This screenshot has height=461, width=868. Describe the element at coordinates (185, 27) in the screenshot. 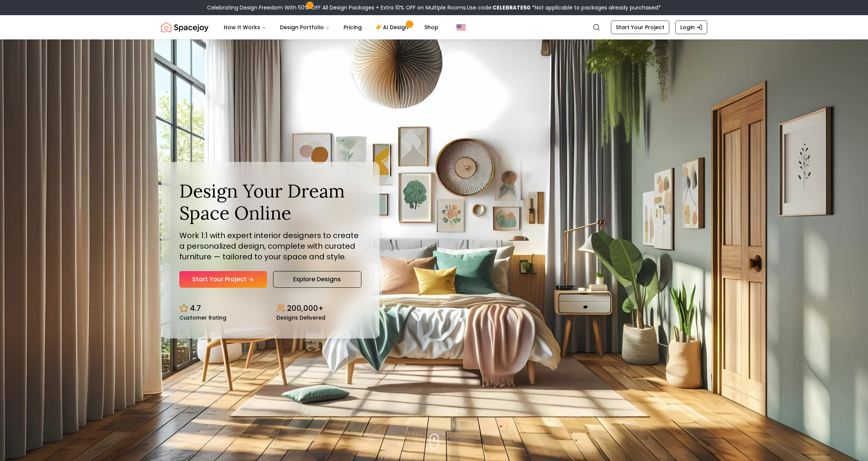

I see `a: Spacejoy` at that location.